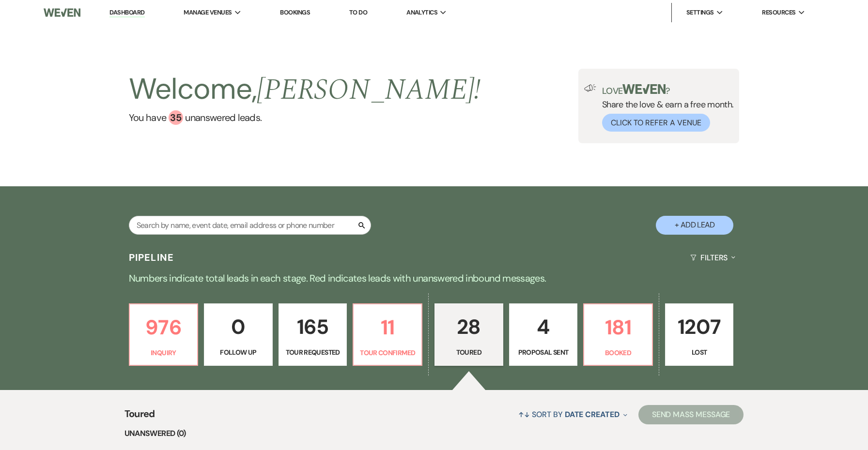 The height and width of the screenshot is (450, 868). Describe the element at coordinates (469, 335) in the screenshot. I see `a: 28Toured` at that location.